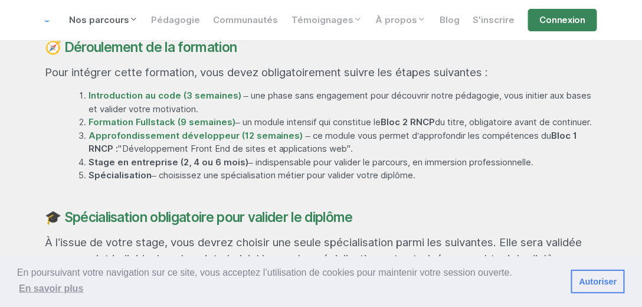 This screenshot has height=307, width=642. Describe the element at coordinates (166, 96) in the screenshot. I see `a: Introduction au code (3 semaines)` at that location.